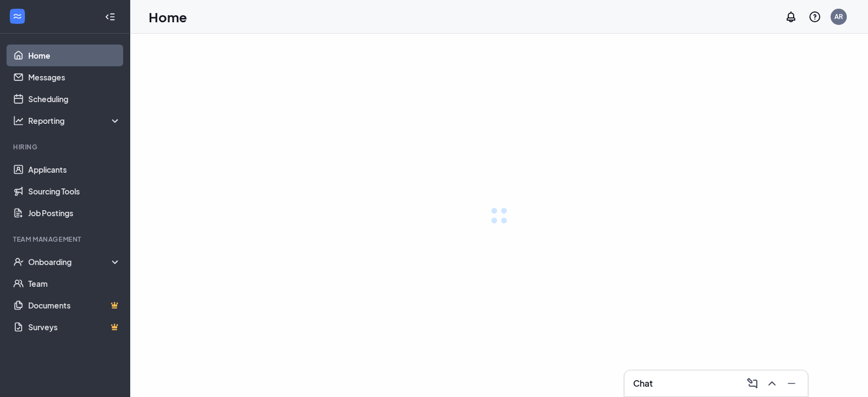 The image size is (868, 397). Describe the element at coordinates (66, 146) in the screenshot. I see `div: Hiring` at that location.